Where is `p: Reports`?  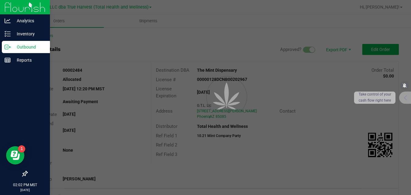
p: Reports is located at coordinates (29, 60).